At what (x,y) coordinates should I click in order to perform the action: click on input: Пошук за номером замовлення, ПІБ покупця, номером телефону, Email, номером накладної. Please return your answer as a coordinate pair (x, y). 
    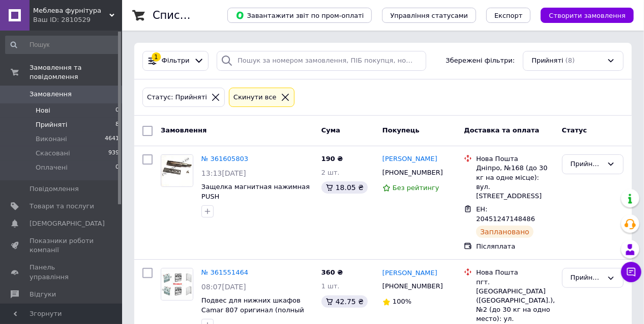
    Looking at the image, I should click on (321, 61).